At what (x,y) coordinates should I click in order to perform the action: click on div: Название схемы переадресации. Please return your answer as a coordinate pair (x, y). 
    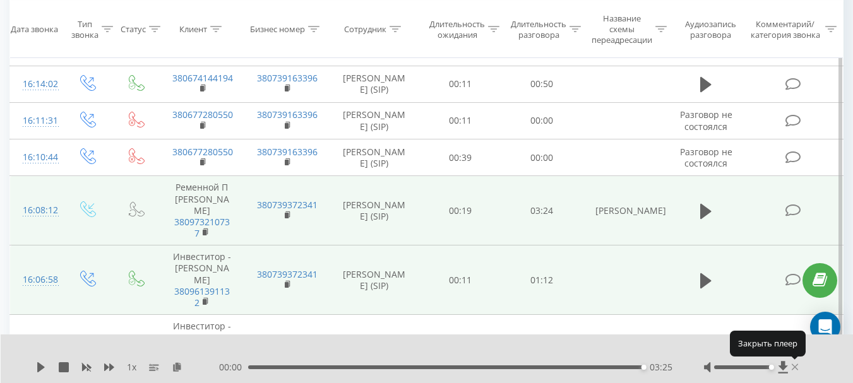
    Looking at the image, I should click on (622, 29).